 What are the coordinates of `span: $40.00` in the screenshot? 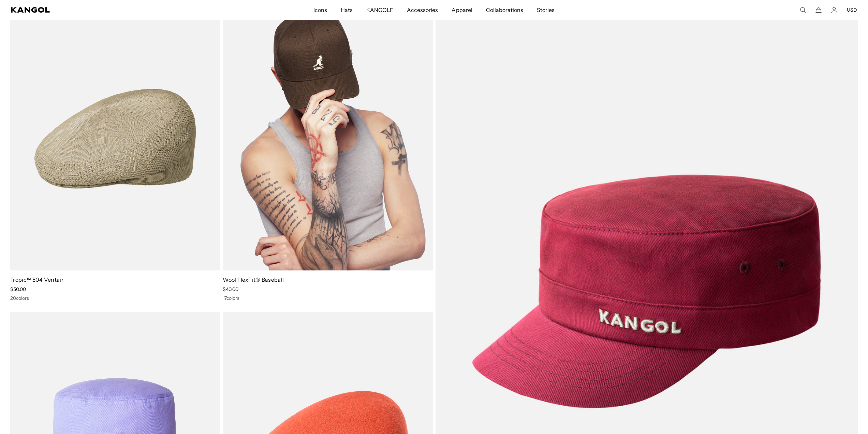 It's located at (231, 290).